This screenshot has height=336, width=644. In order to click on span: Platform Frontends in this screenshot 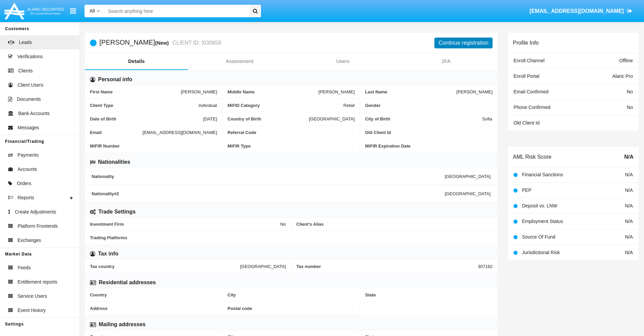, I will do `click(37, 226)`.